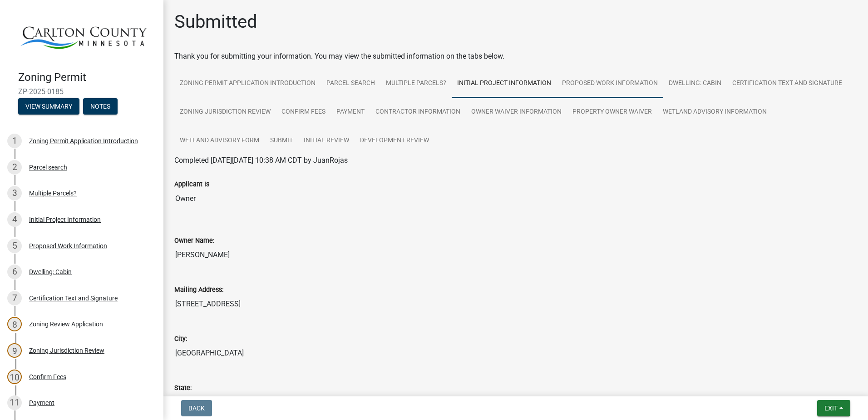 This screenshot has width=868, height=420. Describe the element at coordinates (787, 83) in the screenshot. I see `a: Certification Text and Signature` at that location.